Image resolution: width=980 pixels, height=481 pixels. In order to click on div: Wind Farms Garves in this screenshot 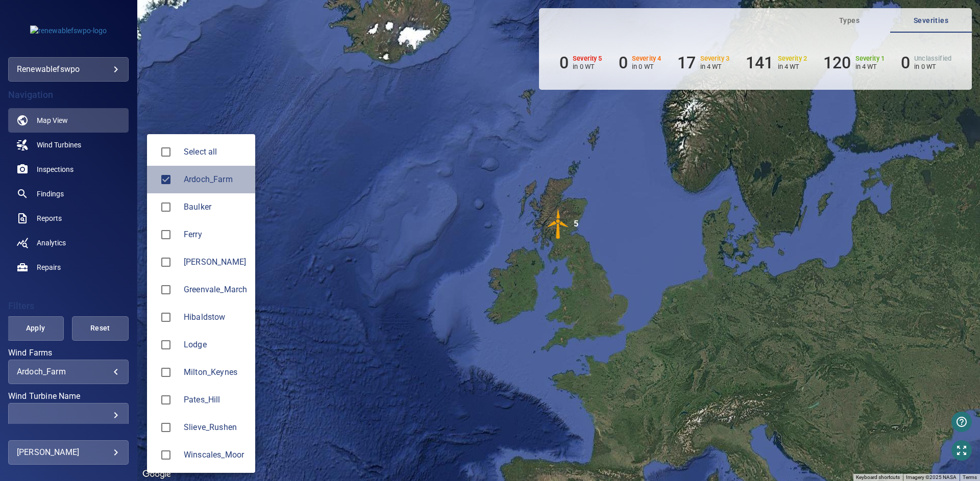, I will do `click(215, 262)`.